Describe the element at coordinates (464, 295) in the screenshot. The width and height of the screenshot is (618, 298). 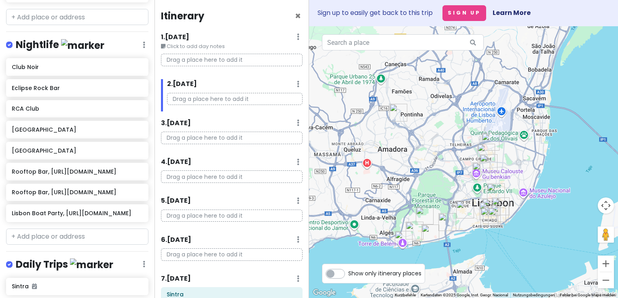
I see `span: Kartendaten ©2025 Google, Inst. Geogr. Nacional` at that location.